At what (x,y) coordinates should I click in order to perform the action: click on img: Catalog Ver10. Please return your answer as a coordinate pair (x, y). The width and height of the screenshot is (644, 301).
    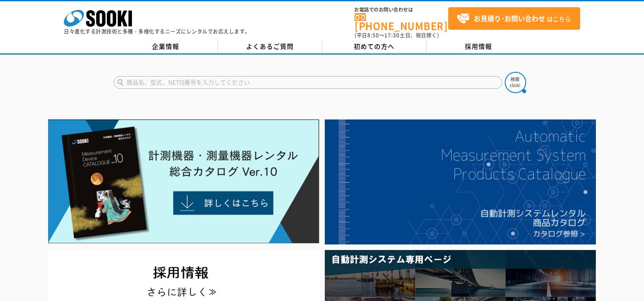
    Looking at the image, I should click on (183, 182).